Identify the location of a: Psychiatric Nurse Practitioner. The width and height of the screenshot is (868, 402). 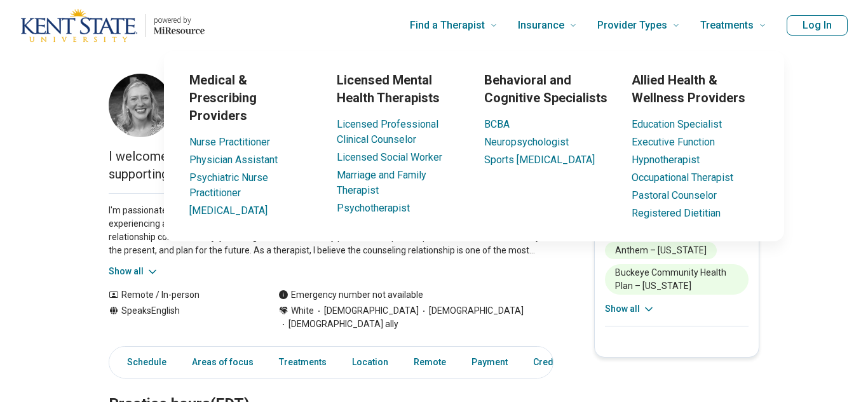
(229, 185).